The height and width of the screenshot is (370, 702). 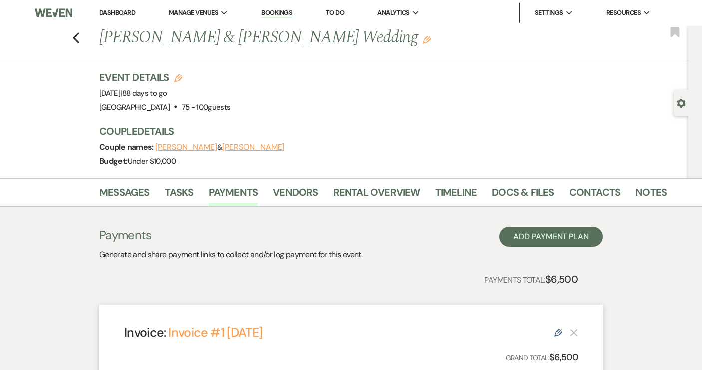 What do you see at coordinates (193, 332) in the screenshot?
I see `h4: Invoice:` at bounding box center [193, 332].